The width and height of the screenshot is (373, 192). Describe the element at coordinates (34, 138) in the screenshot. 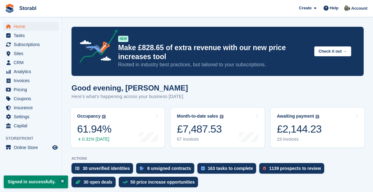

I see `span: Storefront` at that location.